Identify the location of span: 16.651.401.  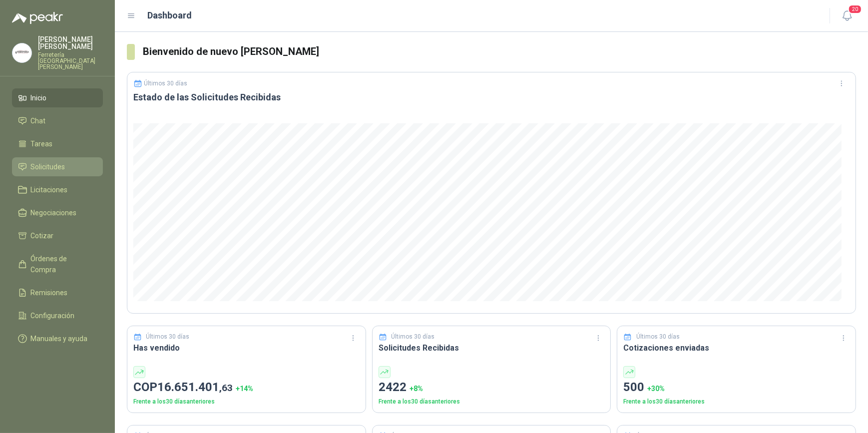
(195, 387).